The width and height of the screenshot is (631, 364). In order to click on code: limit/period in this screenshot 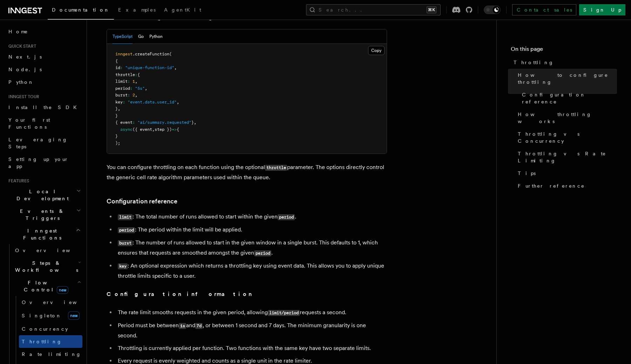, I will do `click(284, 312)`.